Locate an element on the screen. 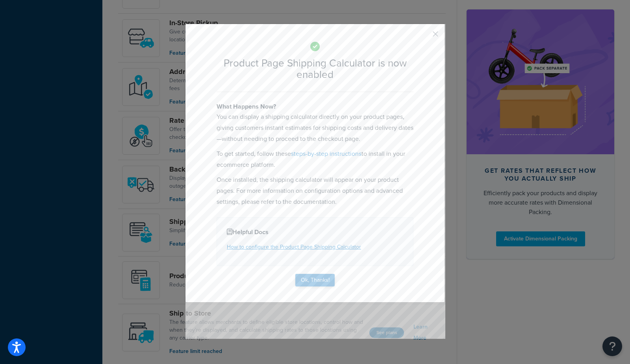 This screenshot has width=630, height=364. a: How to configure the Product Page Shipping Calculator is located at coordinates (294, 247).